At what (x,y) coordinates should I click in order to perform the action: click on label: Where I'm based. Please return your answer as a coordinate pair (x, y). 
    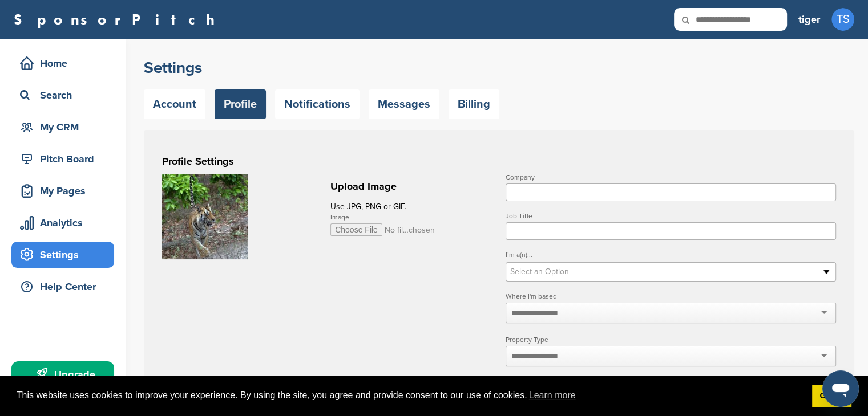
    Looking at the image, I should click on (671, 297).